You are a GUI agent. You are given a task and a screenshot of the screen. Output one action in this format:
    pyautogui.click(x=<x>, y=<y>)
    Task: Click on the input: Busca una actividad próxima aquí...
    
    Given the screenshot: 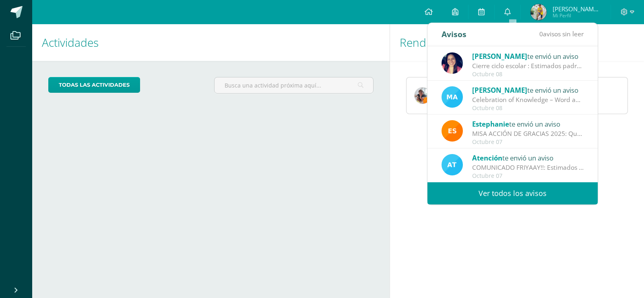 What is the action you would take?
    pyautogui.click(x=294, y=85)
    